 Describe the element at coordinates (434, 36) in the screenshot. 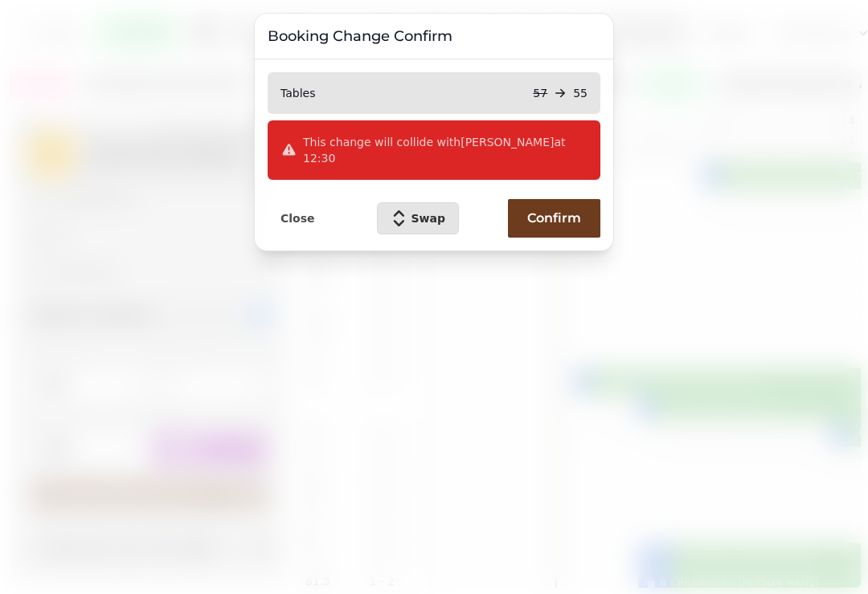

I see `h3: Booking Change Confirm` at that location.